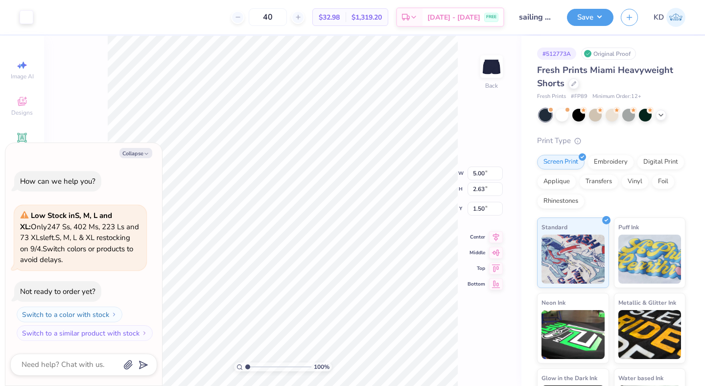 The image size is (705, 386). What do you see at coordinates (535, 17) in the screenshot?
I see `input: Untitled Design` at bounding box center [535, 17].